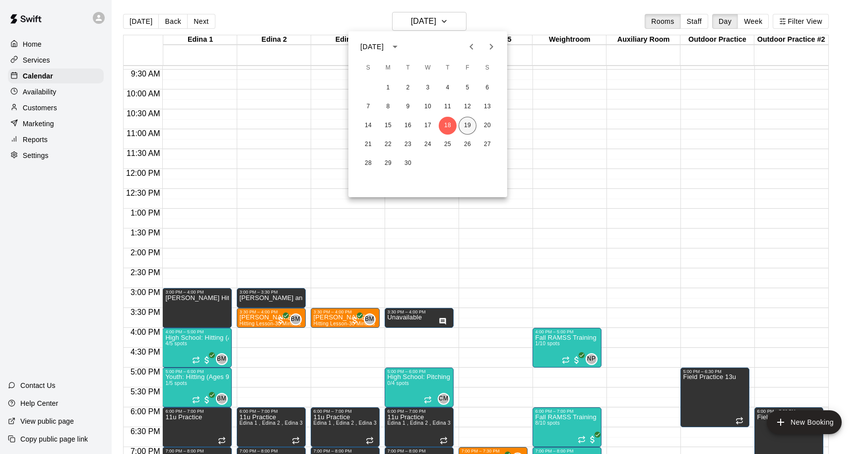 The height and width of the screenshot is (454, 868). Describe the element at coordinates (408, 106) in the screenshot. I see `button: 9` at that location.